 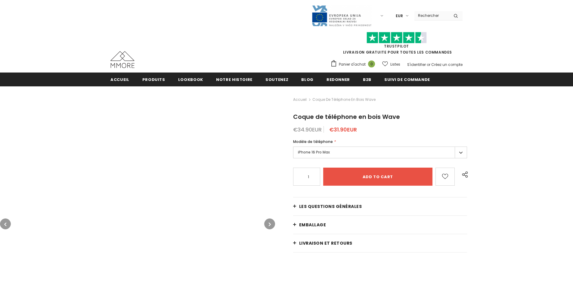 What do you see at coordinates (307, 79) in the screenshot?
I see `span: Blog` at bounding box center [307, 79].